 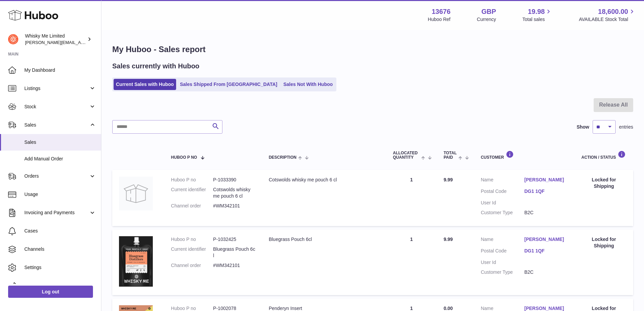 I want to click on div: Huboo Ref, so click(x=439, y=19).